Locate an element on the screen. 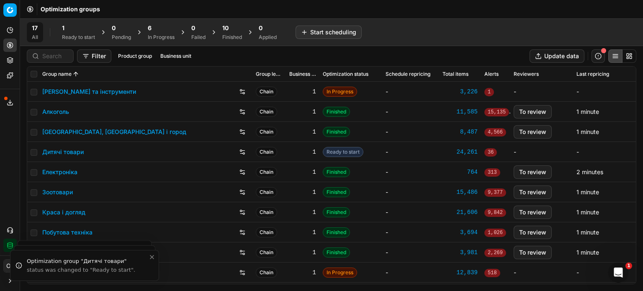 This screenshot has height=291, width=643. span: 17 is located at coordinates (35, 28).